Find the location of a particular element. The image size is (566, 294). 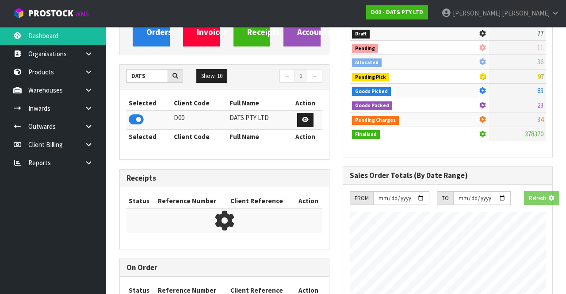

span: Pending is located at coordinates (365, 49).